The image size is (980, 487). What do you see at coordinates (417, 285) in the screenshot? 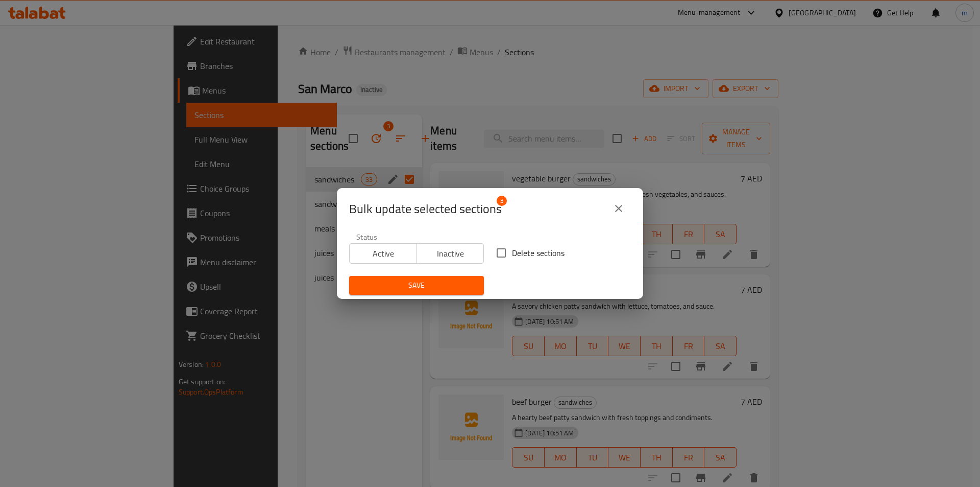
I see `span: Save` at bounding box center [417, 285].